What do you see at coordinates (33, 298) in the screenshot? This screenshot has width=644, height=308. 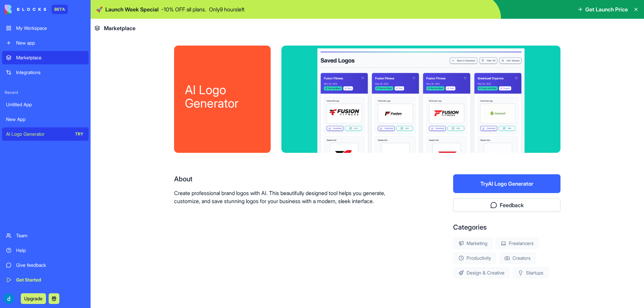 I see `a: Upgrade` at bounding box center [33, 298].